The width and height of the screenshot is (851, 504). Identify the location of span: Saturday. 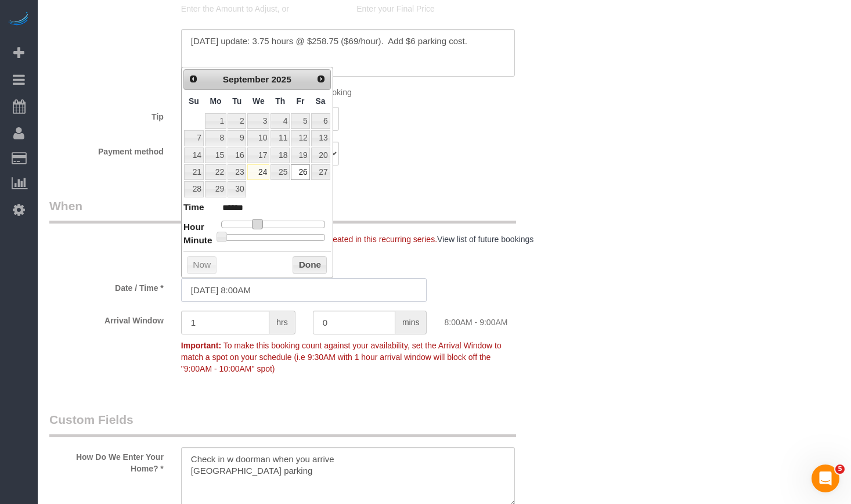
(320, 101).